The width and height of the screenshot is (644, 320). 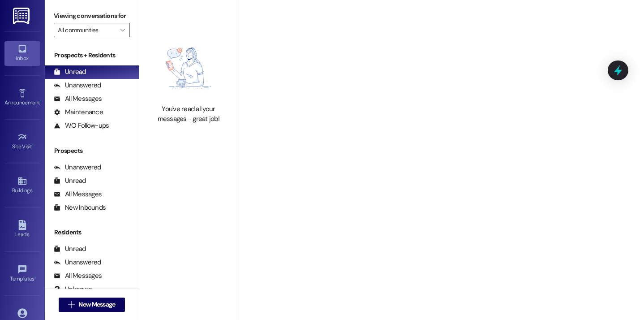 I want to click on div: Unknown, so click(x=72, y=289).